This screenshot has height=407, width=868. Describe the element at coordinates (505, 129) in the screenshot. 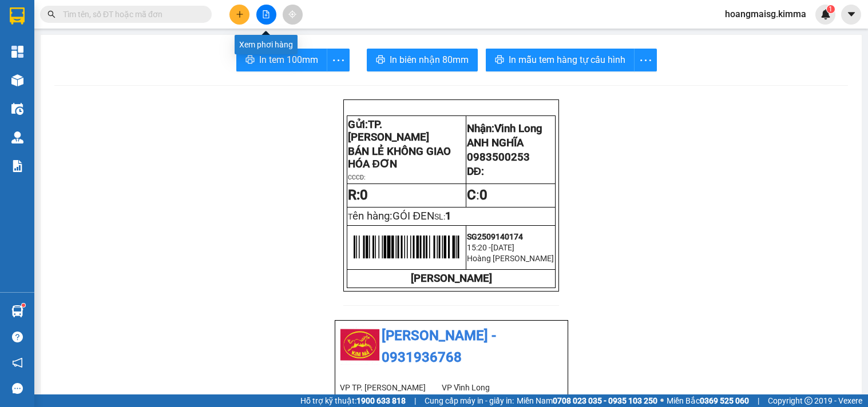

I see `span: Nhận:` at that location.